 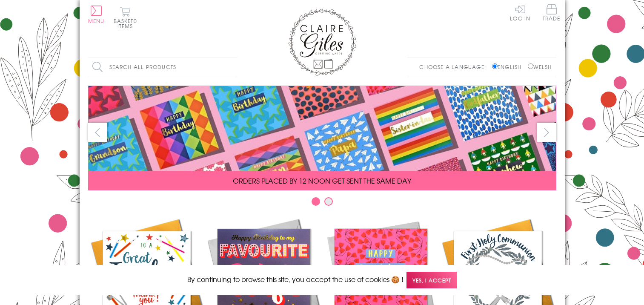 I want to click on span: 0 items, so click(x=127, y=24).